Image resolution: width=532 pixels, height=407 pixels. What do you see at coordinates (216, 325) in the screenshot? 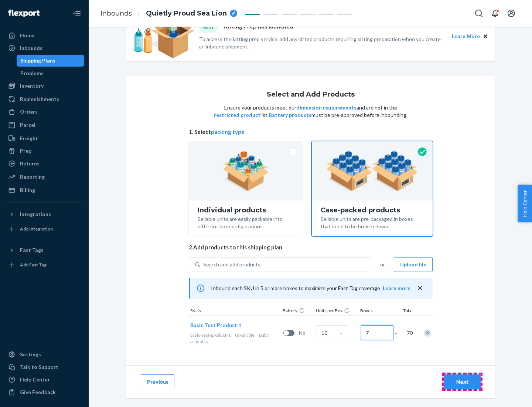
I see `span: Basic Test Product 1` at bounding box center [216, 325].